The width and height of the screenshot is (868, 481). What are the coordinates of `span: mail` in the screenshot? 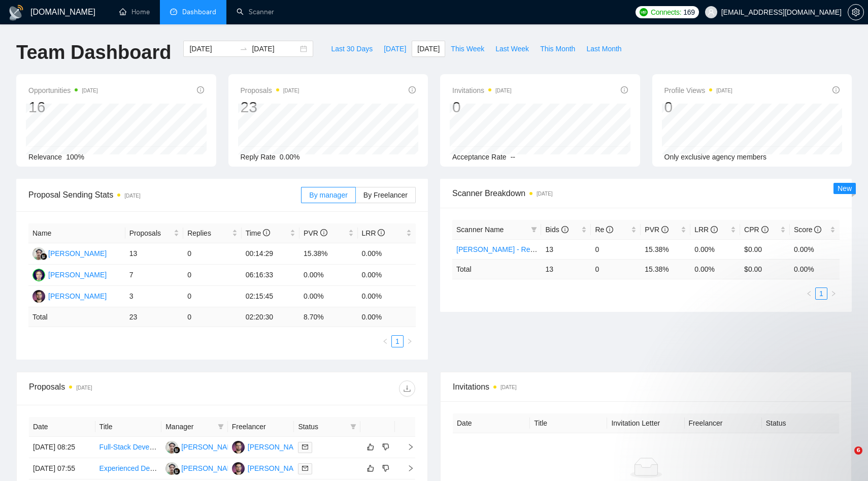 It's located at (305, 468).